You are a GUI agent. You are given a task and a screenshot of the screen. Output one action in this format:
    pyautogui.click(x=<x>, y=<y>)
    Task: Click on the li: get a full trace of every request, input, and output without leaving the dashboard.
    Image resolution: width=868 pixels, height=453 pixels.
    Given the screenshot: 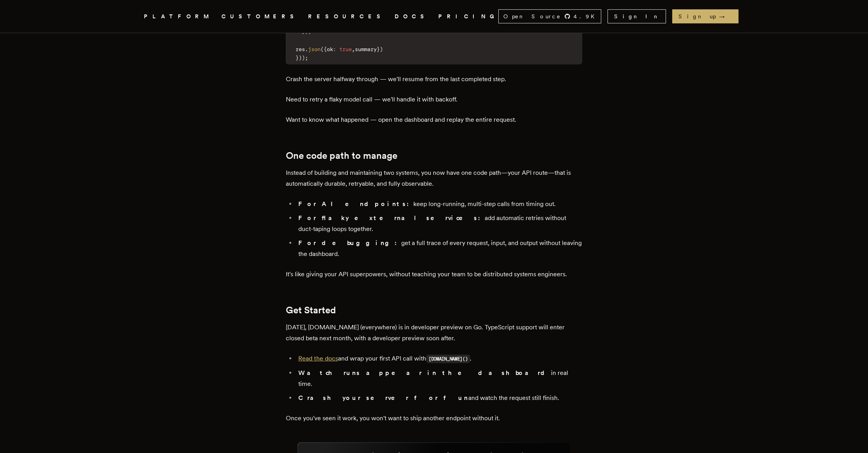 What is the action you would take?
    pyautogui.click(x=439, y=249)
    